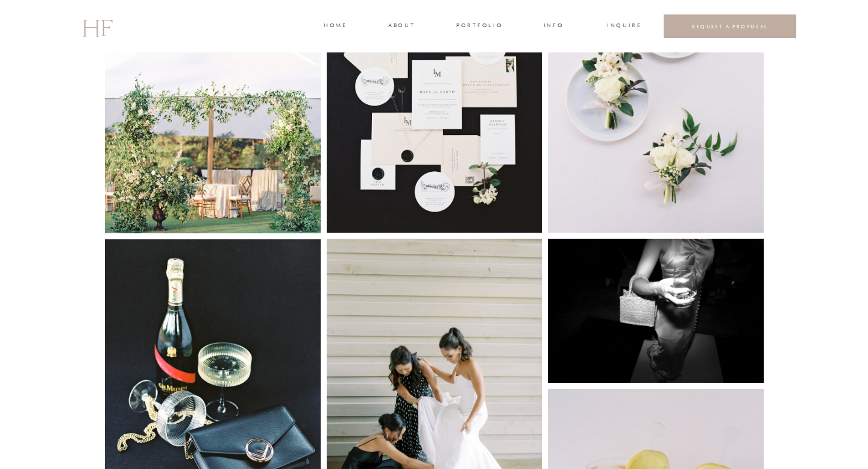 This screenshot has height=469, width=868. Describe the element at coordinates (624, 27) in the screenshot. I see `a: INQUIRE` at that location.